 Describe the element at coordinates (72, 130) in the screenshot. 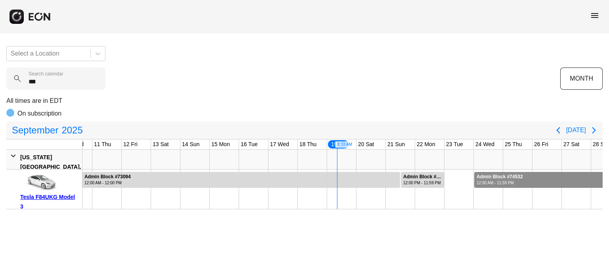

I see `span: 2025` at that location.